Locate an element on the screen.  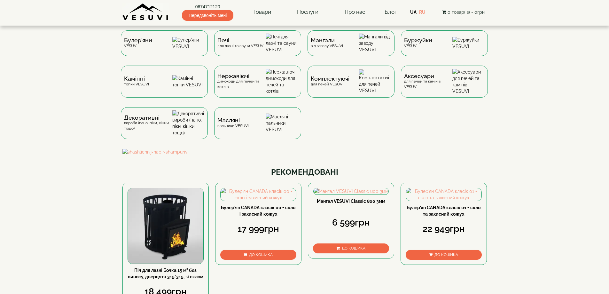
a: БуржуйкиVESUVI Буржуйки VESUVI is located at coordinates (444, 48).